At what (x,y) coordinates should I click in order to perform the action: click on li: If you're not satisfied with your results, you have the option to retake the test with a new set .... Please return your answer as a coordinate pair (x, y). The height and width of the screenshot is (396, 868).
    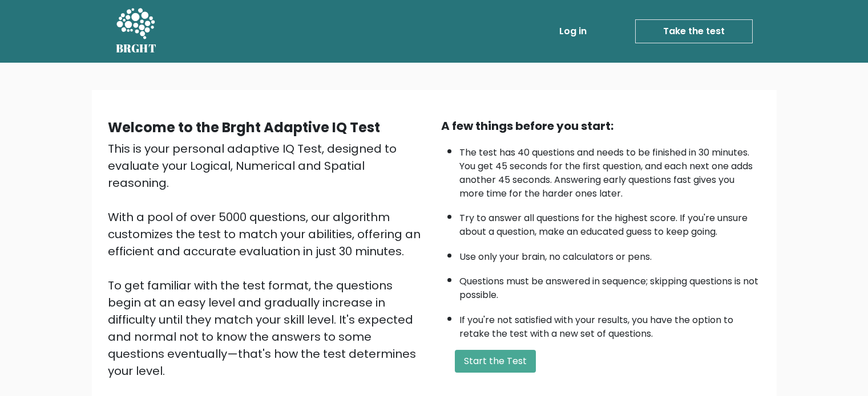
    Looking at the image, I should click on (610, 324).